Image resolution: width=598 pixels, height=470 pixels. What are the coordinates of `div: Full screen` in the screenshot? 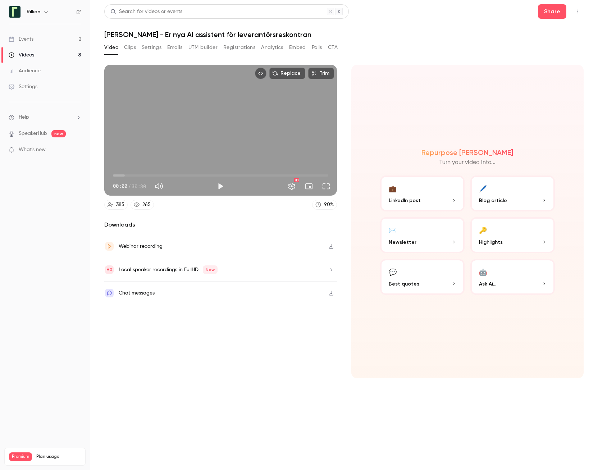 It's located at (326, 186).